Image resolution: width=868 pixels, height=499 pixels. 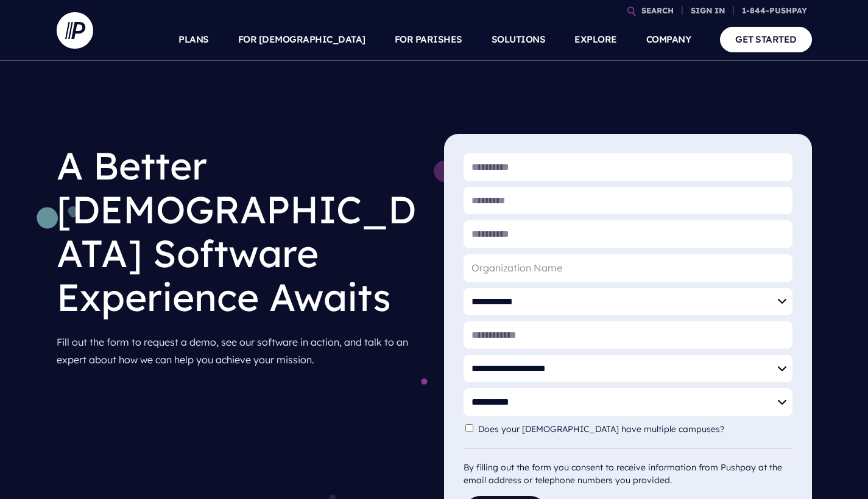 What do you see at coordinates (519, 40) in the screenshot?
I see `a: SOLUTIONS` at bounding box center [519, 40].